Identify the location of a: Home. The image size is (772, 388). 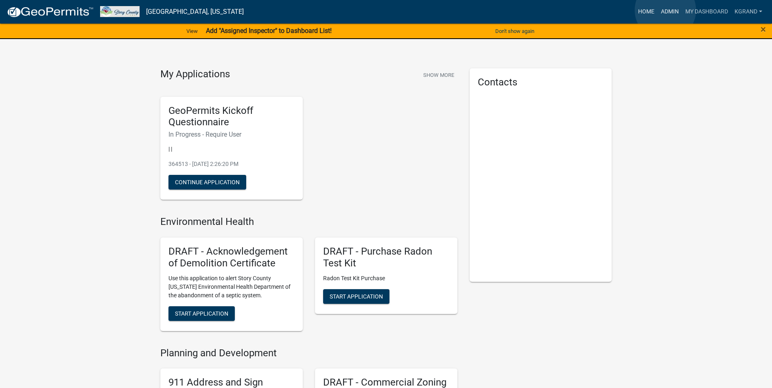
(646, 12).